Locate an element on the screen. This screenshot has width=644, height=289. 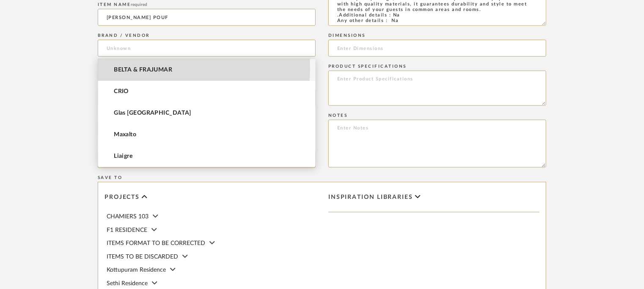
span: F1 RESIDENCE is located at coordinates (127, 230).